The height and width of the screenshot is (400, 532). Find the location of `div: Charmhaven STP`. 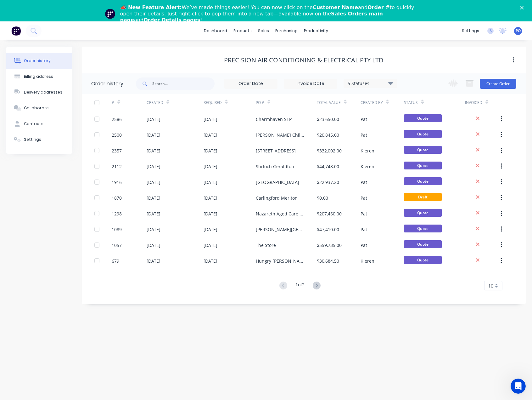

div: Charmhaven STP is located at coordinates (274, 119).